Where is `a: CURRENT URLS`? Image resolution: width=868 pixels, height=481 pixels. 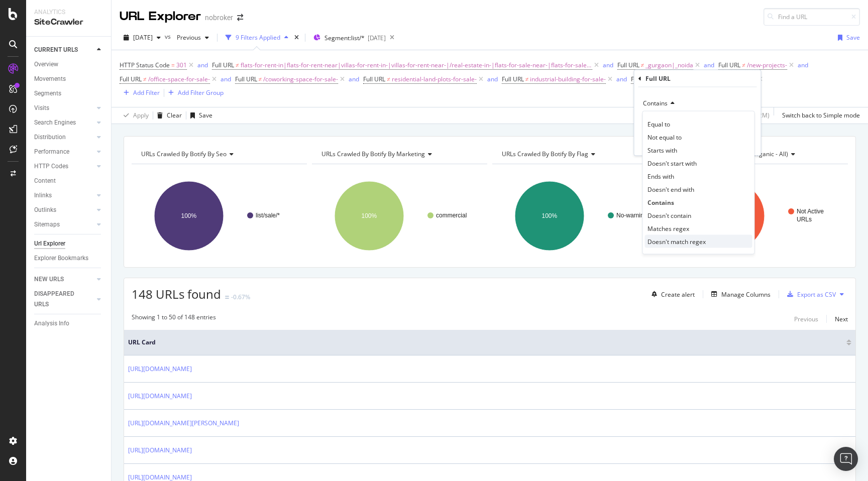 a: CURRENT URLS is located at coordinates (64, 50).